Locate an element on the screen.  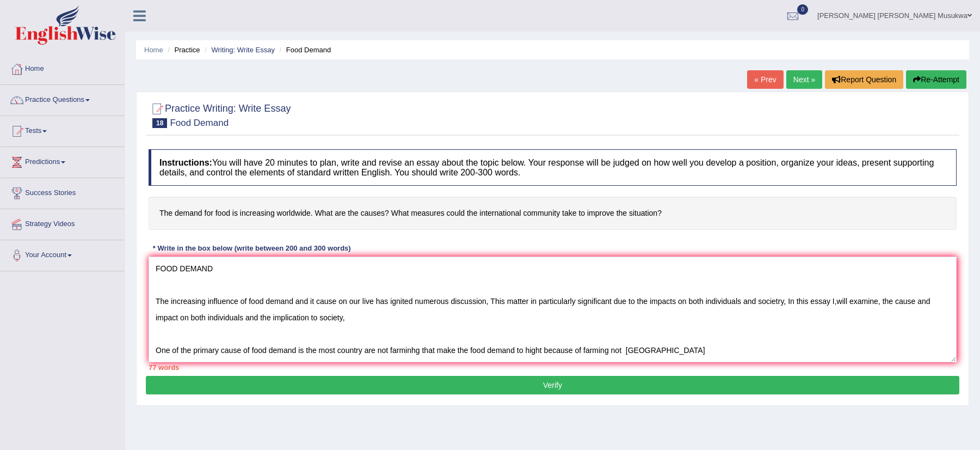
h2: Practice Writing: Write Essay is located at coordinates (219, 115).